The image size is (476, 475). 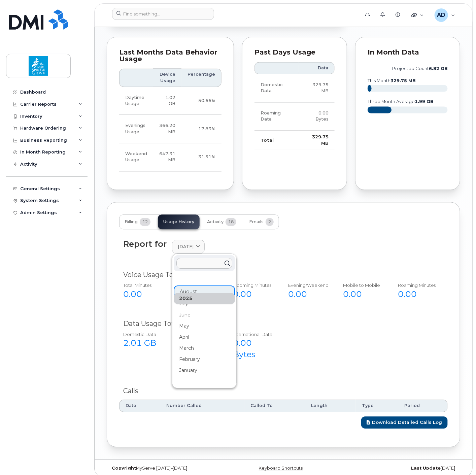 What do you see at coordinates (284, 323) in the screenshot?
I see `div: Data Usage Total $2.00` at bounding box center [284, 323].